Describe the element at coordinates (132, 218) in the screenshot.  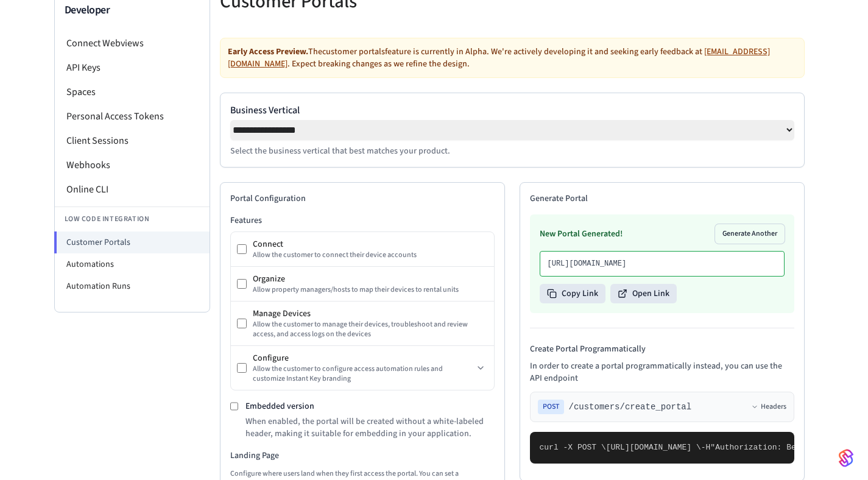
I see `li: Low Code Integration` at that location.